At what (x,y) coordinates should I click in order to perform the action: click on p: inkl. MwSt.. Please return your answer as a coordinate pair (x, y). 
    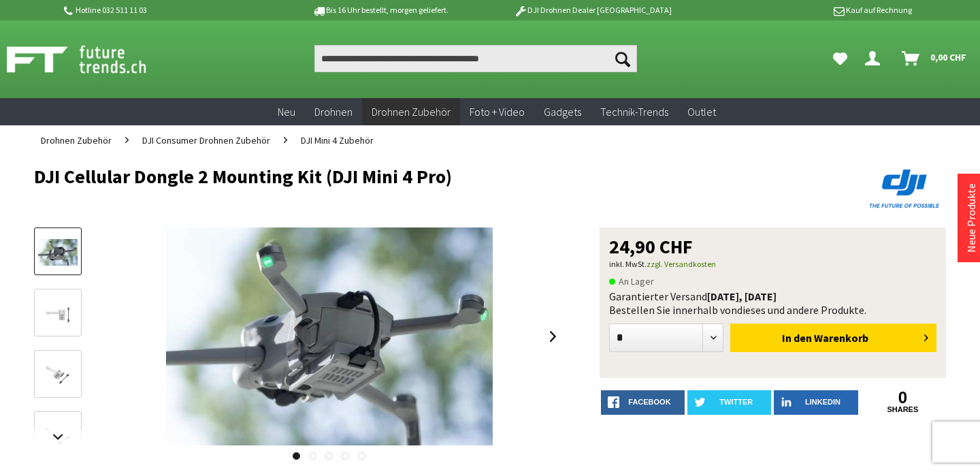
    Looking at the image, I should click on (773, 264).